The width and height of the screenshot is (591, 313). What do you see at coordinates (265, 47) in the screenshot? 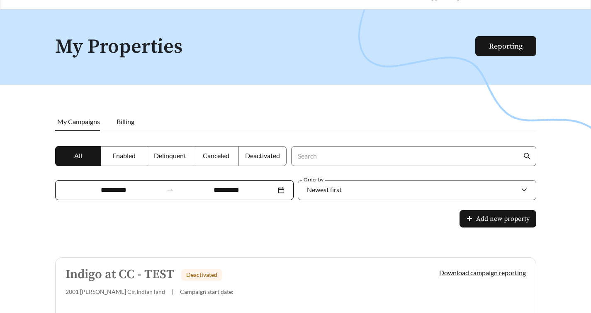
I see `h1: My Properties` at bounding box center [265, 47].